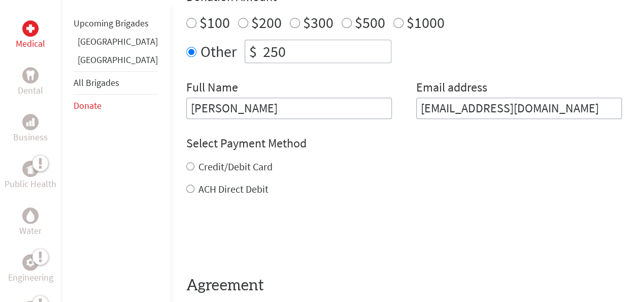  What do you see at coordinates (30, 90) in the screenshot?
I see `p: Dental` at bounding box center [30, 90].